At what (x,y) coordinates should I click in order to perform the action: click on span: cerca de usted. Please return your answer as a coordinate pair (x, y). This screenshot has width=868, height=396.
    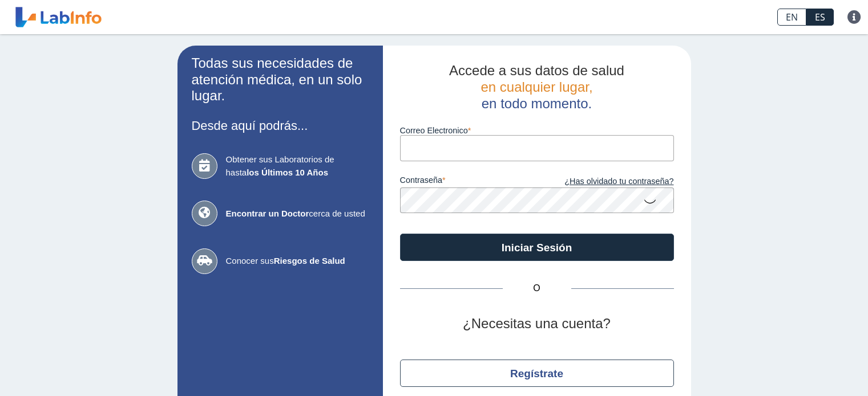
    Looking at the image, I should click on (297, 213).